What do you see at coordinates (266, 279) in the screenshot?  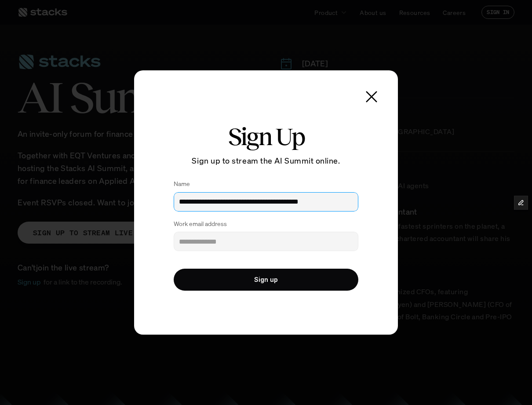 I see `button: Sign up` at bounding box center [266, 279].